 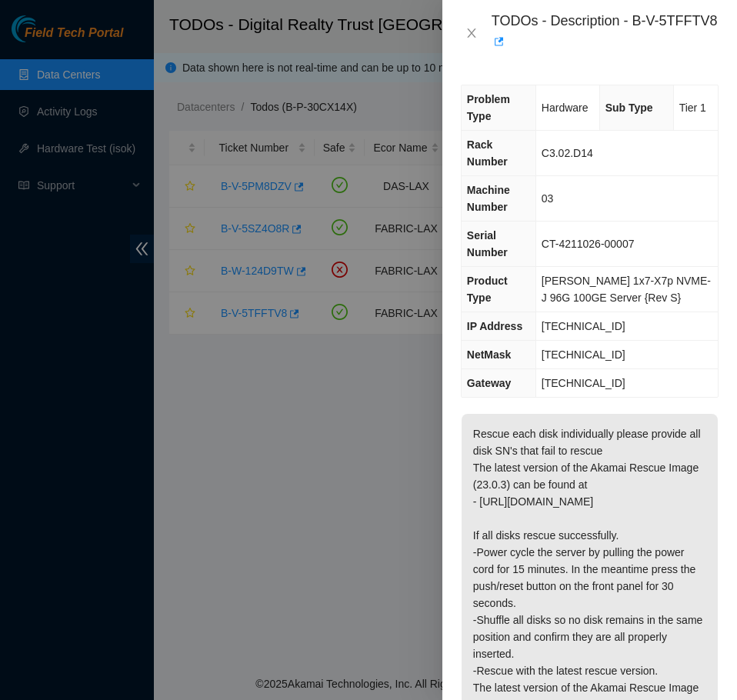 I want to click on span: Tier 1, so click(x=692, y=108).